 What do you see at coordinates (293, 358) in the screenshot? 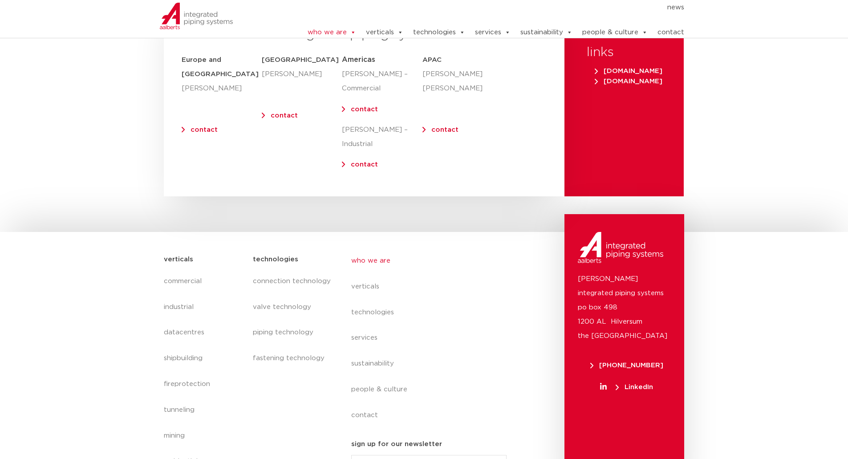
I see `a: fastening technology` at bounding box center [293, 358].